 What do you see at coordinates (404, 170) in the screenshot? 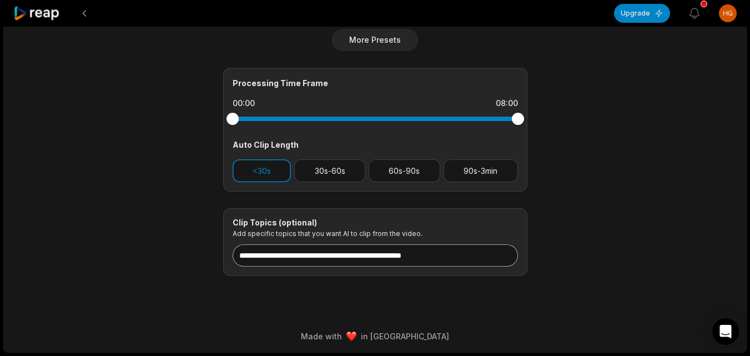
I see `button: 60s-90s` at bounding box center [404, 170].